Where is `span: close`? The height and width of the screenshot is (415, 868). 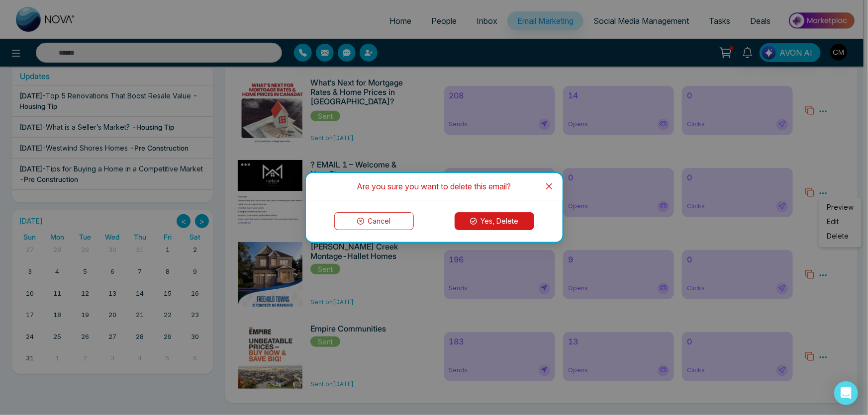
span: close is located at coordinates (549, 187).